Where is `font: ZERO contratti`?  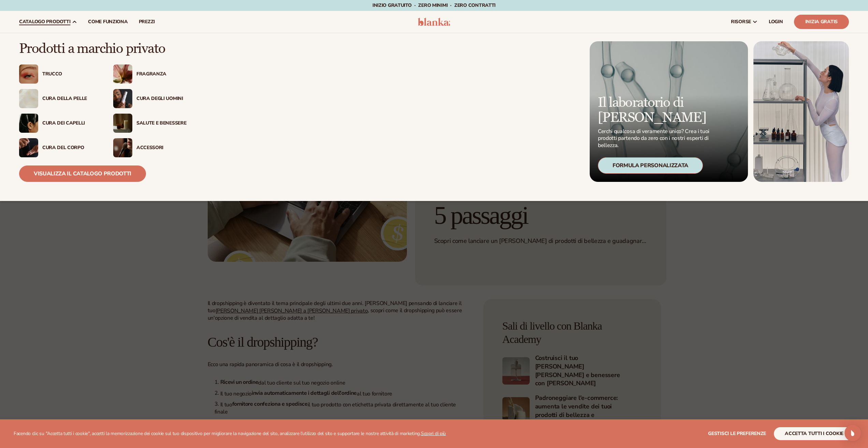
font: ZERO contratti is located at coordinates (475, 5).